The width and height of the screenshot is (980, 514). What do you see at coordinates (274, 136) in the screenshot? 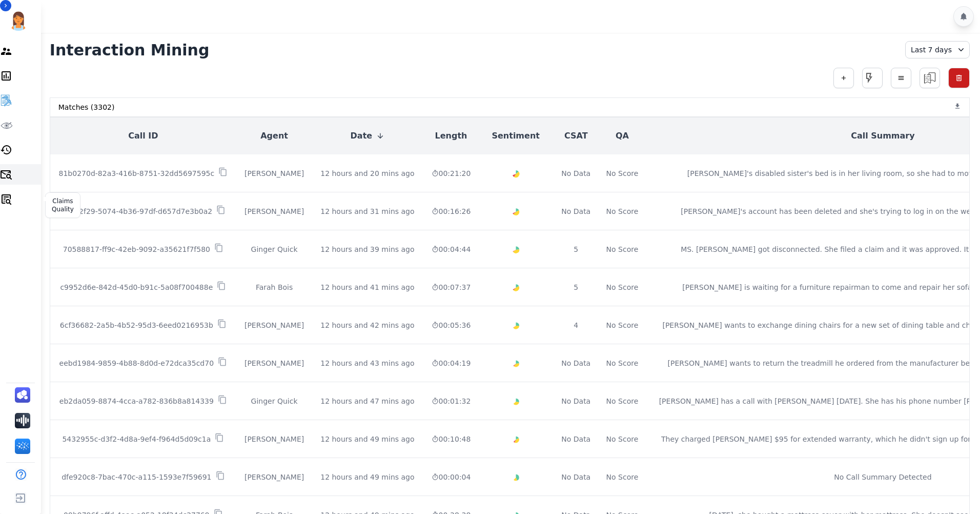
I see `button: Agent` at bounding box center [274, 136].